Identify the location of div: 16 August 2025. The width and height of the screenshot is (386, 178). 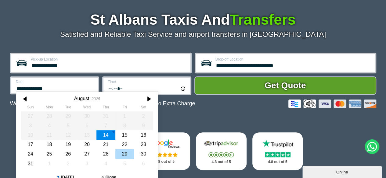
(143, 135).